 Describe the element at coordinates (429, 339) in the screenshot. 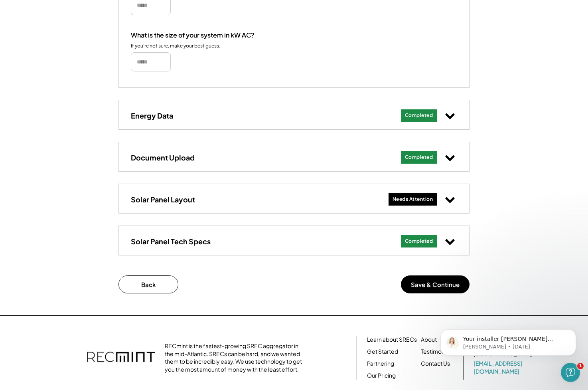

I see `a: About` at that location.